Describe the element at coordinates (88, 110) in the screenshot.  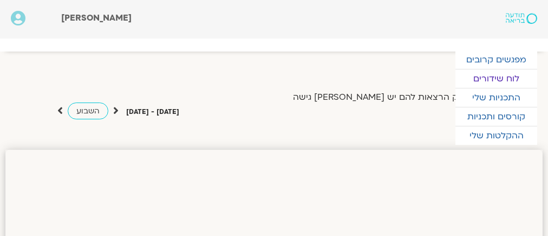
I see `a: השבוע` at that location.